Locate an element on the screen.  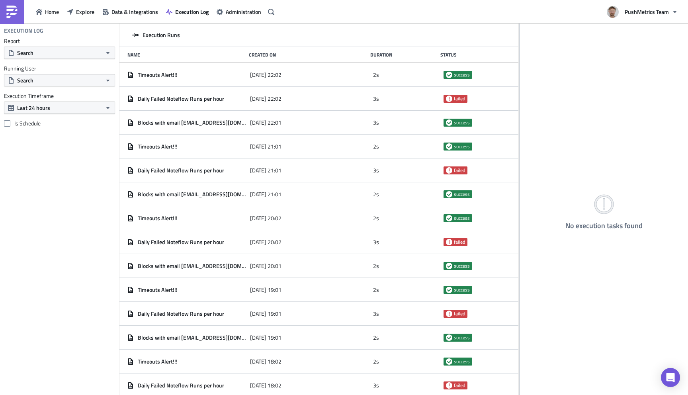
button: Administration is located at coordinates (239, 12).